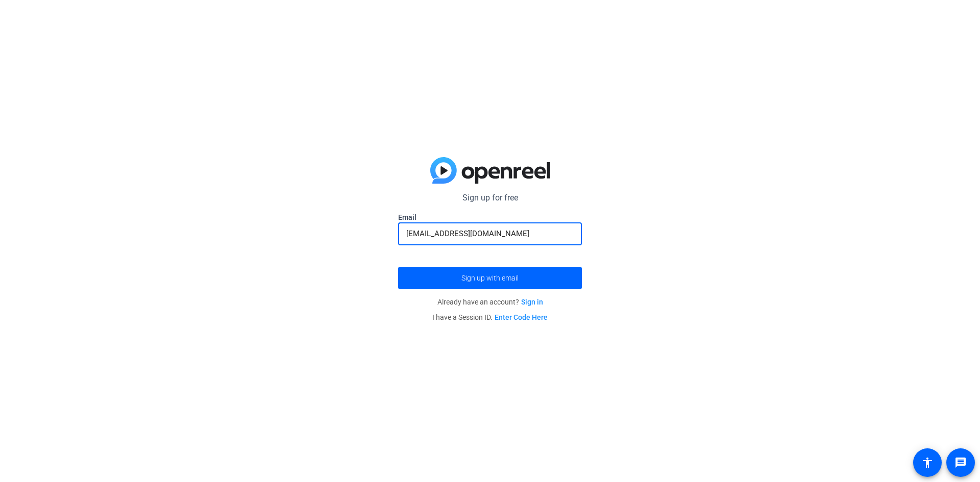 Image resolution: width=980 pixels, height=482 pixels. Describe the element at coordinates (490, 234) in the screenshot. I see `input: Enter Email Address` at that location.